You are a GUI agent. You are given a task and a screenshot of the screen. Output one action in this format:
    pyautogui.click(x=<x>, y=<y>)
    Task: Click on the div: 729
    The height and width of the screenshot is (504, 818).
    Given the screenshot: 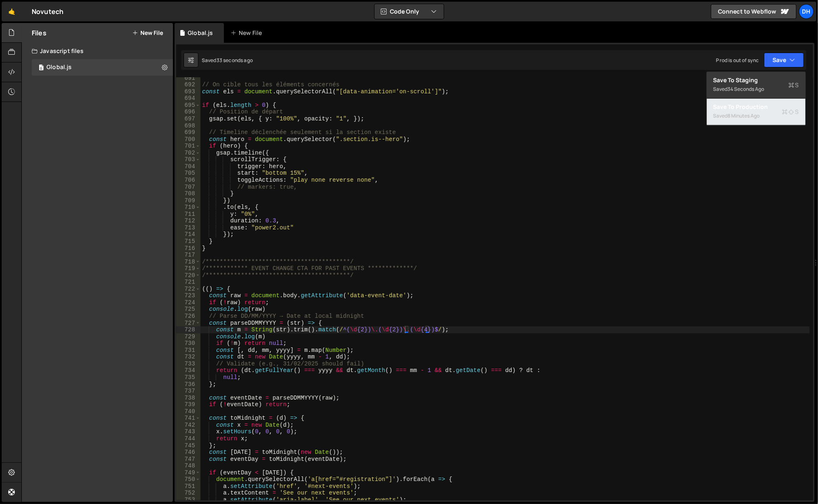 What is the action you would take?
    pyautogui.click(x=188, y=337)
    